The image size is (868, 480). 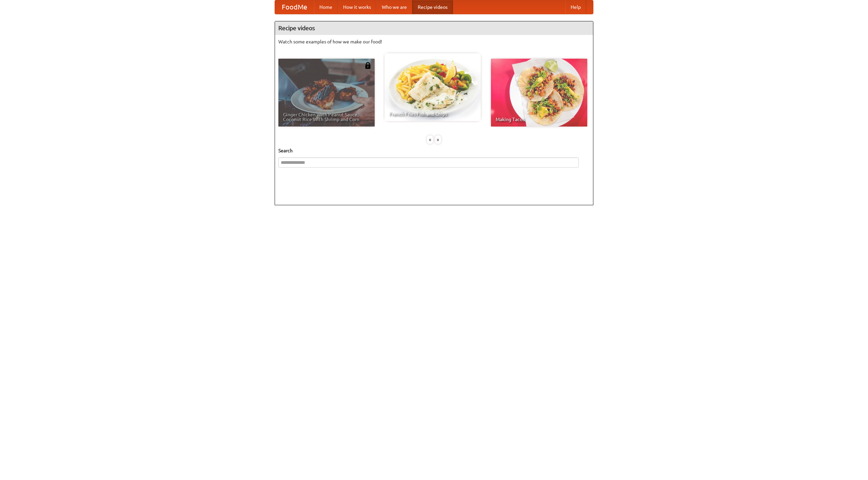 What do you see at coordinates (294, 7) in the screenshot?
I see `a: FoodMe` at bounding box center [294, 7].